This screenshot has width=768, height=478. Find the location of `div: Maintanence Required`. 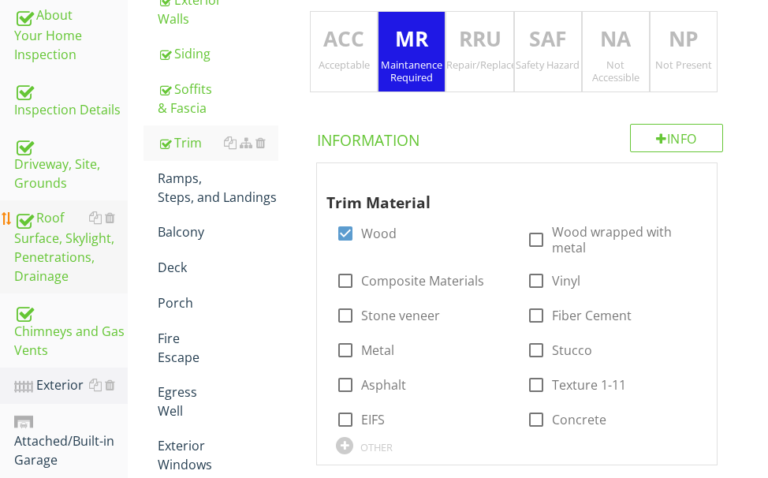

div: Maintanence Required is located at coordinates (412, 71).